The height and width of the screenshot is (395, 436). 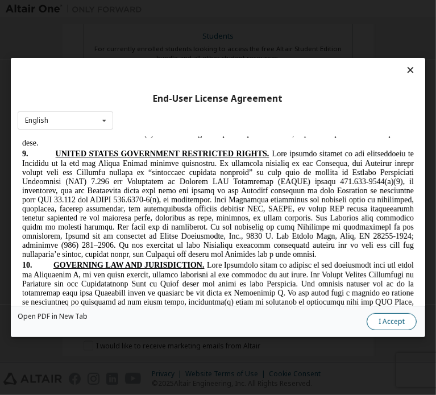 What do you see at coordinates (112, 129) in the screenshot?
I see `span: GOVERNING LAW AND JURISDICTION.` at bounding box center [112, 129].